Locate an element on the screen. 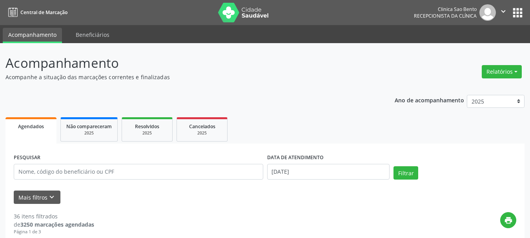  span: Agendados is located at coordinates (31, 126).